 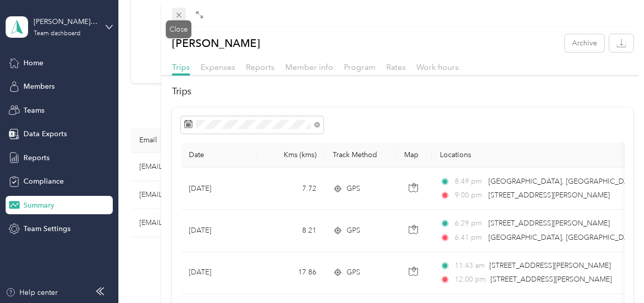 I want to click on button: Archive, so click(x=584, y=43).